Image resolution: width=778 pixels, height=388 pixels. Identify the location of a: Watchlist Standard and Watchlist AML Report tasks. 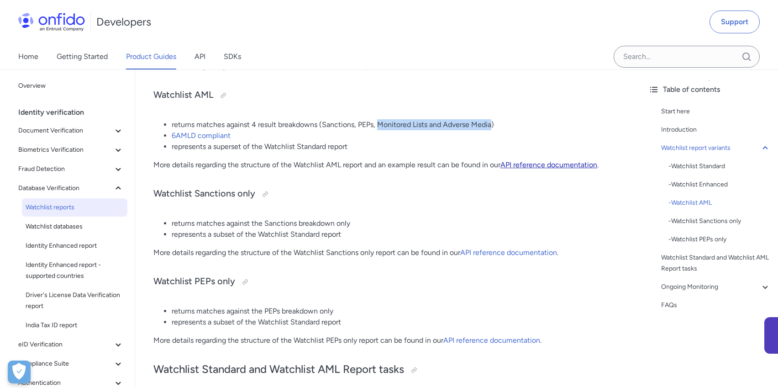
(716, 263).